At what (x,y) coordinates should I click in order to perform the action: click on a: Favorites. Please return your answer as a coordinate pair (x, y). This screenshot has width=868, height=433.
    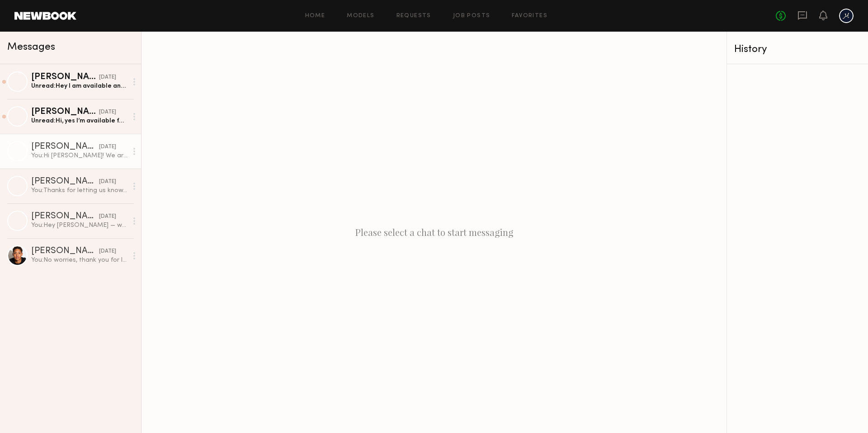
    Looking at the image, I should click on (530, 16).